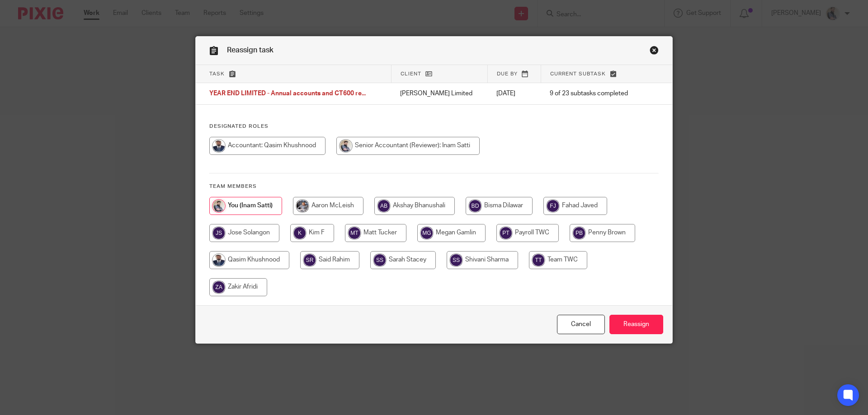 This screenshot has height=415, width=868. What do you see at coordinates (507, 74) in the screenshot?
I see `span: Due by` at bounding box center [507, 74].